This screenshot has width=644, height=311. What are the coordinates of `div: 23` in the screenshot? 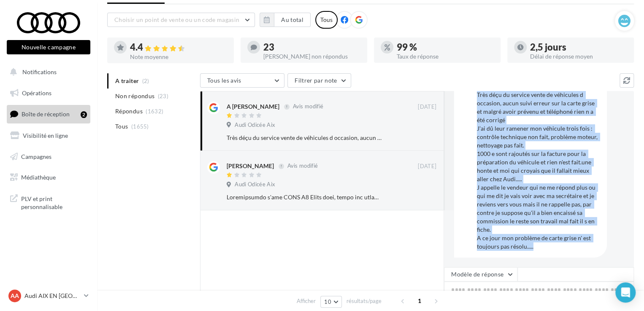 It's located at (312, 47).